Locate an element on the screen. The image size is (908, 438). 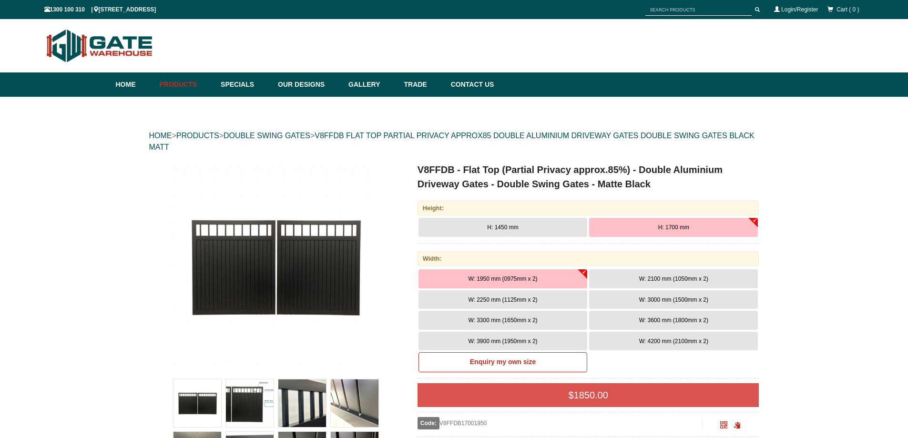
h1: V8FFDB - Flat Top (Partial Privacy approx.85%) - Double Aluminium Driveway Gates - Double Swing G... is located at coordinates (588, 177).